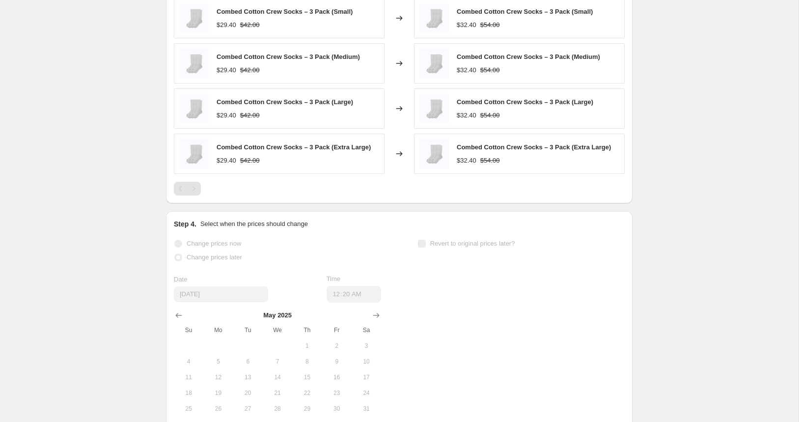  What do you see at coordinates (188, 361) in the screenshot?
I see `button: Sunday May 4 2025` at bounding box center [188, 361].